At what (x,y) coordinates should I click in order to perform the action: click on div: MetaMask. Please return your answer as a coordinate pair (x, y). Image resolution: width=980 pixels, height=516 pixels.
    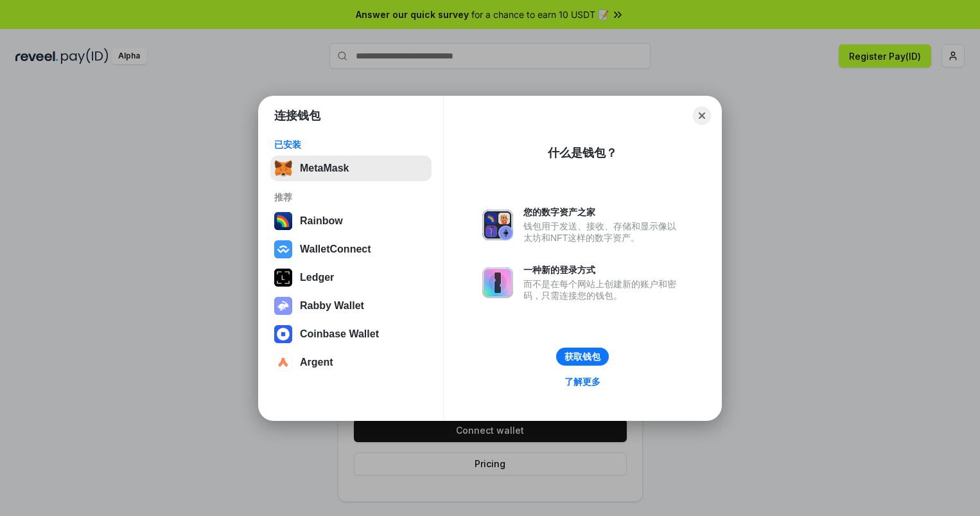
    Looking at the image, I should click on (325, 168).